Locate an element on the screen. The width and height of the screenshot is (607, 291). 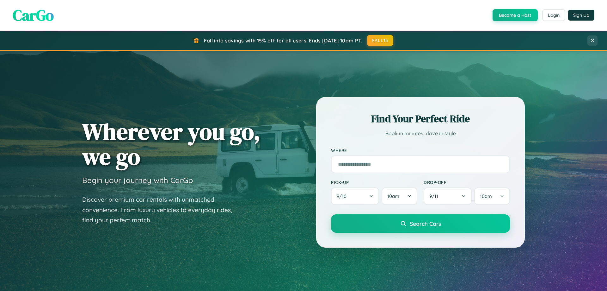
button: FALL15 is located at coordinates (381, 40).